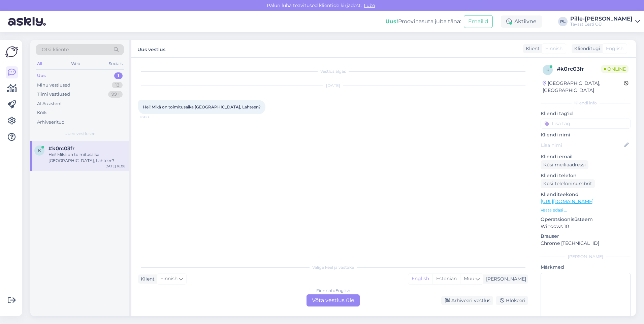 The height and width of the screenshot is (324, 644). I want to click on div: Kliendi info, so click(585, 103).